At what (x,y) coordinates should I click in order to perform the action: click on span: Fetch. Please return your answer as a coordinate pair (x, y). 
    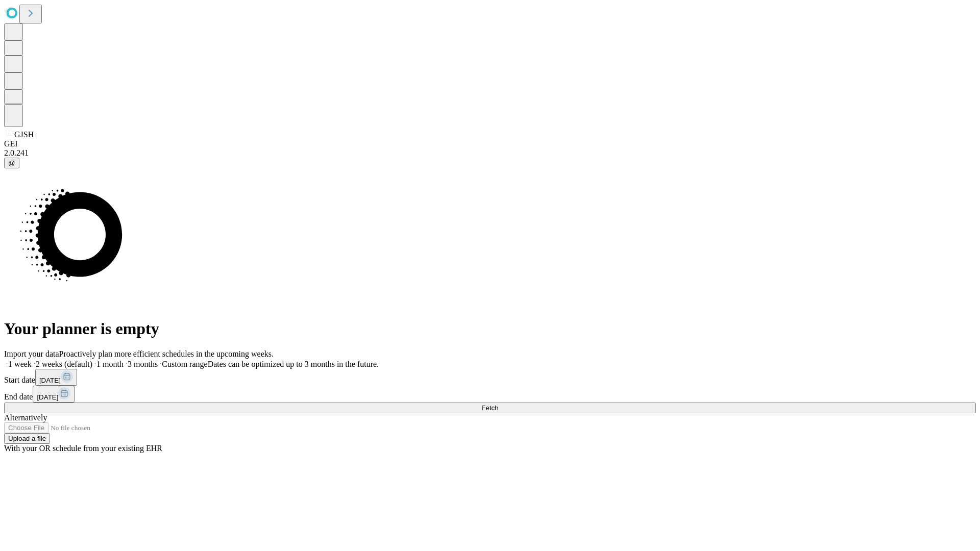
    Looking at the image, I should click on (489, 408).